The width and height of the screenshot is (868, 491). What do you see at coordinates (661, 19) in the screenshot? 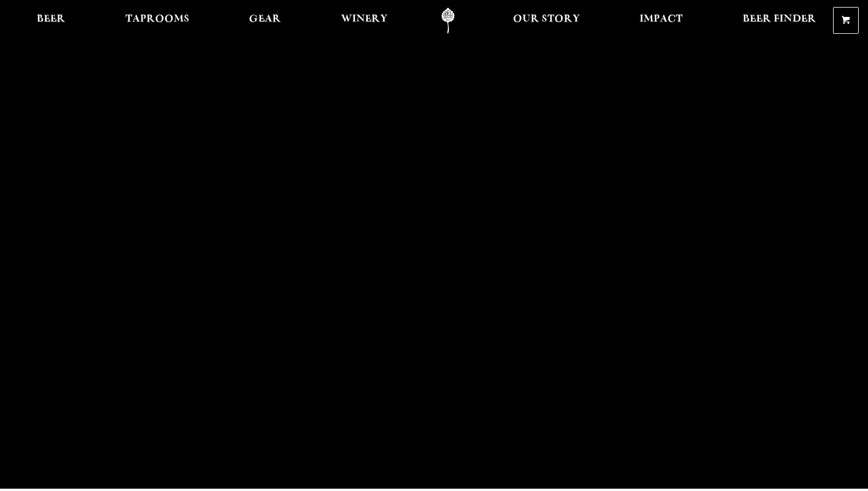
I see `span: Impact` at bounding box center [661, 19].